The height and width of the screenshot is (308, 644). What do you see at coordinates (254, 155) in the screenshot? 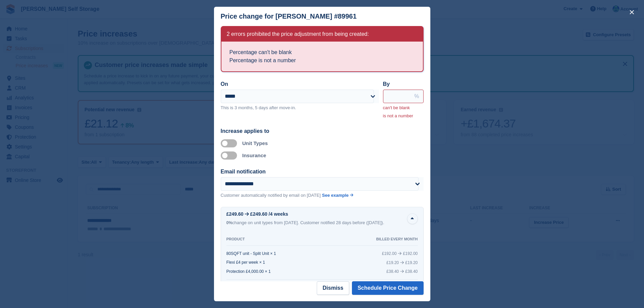
I see `label: Insurance` at bounding box center [254, 155].